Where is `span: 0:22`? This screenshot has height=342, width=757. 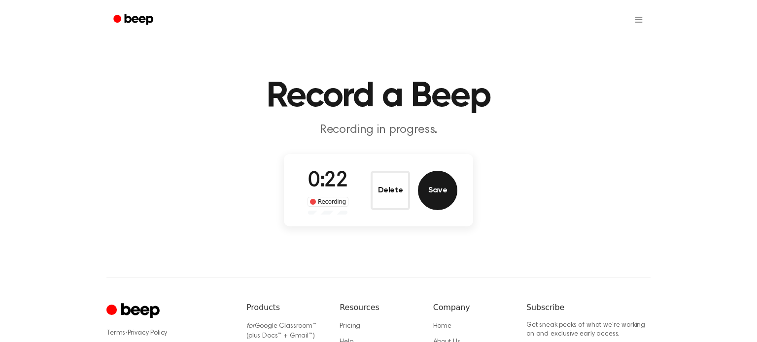 span: 0:22 is located at coordinates (328, 181).